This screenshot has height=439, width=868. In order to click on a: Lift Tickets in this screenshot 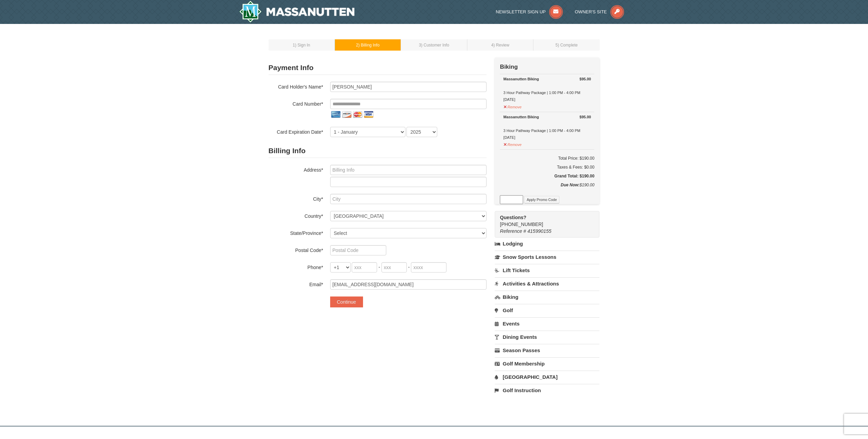, I will do `click(547, 270)`.